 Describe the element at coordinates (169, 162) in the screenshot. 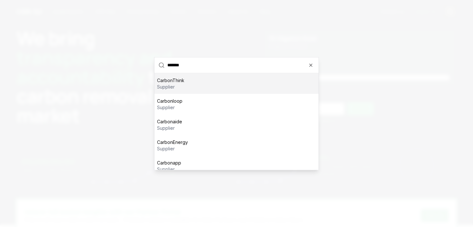

I see `p: Carbonapp` at that location.